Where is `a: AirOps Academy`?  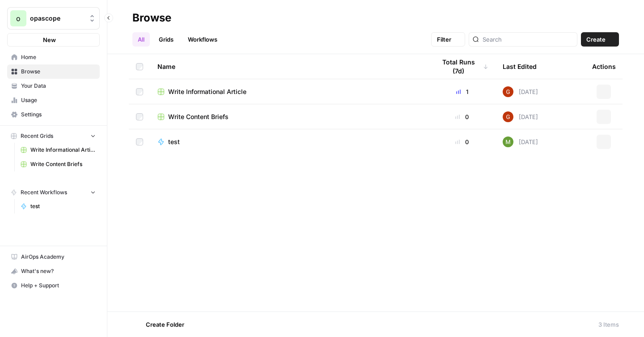 a: AirOps Academy is located at coordinates (53, 257).